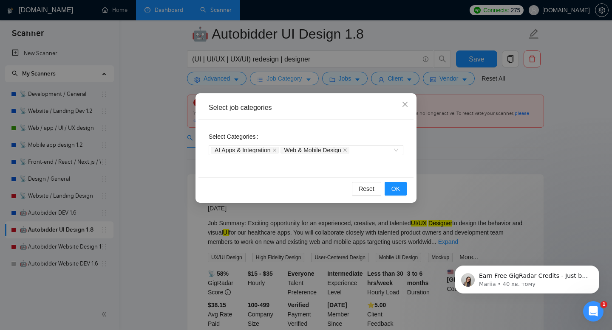 This screenshot has height=330, width=612. I want to click on span: OK, so click(395, 189).